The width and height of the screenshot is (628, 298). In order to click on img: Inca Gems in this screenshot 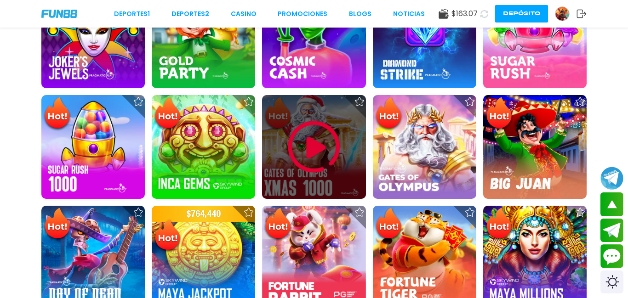, I will do `click(203, 147)`.